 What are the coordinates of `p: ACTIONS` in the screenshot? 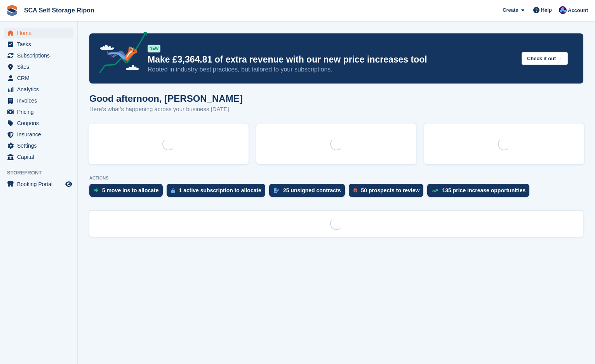 It's located at (336, 178).